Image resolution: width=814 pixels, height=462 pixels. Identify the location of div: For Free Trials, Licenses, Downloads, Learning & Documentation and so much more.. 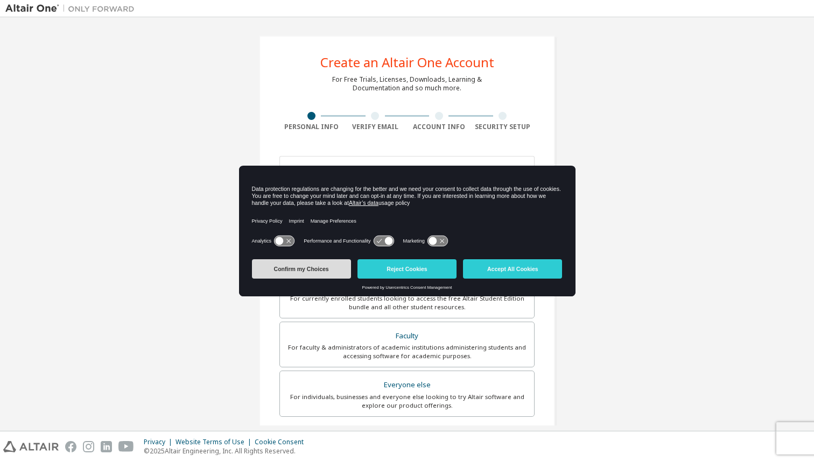
(407, 84).